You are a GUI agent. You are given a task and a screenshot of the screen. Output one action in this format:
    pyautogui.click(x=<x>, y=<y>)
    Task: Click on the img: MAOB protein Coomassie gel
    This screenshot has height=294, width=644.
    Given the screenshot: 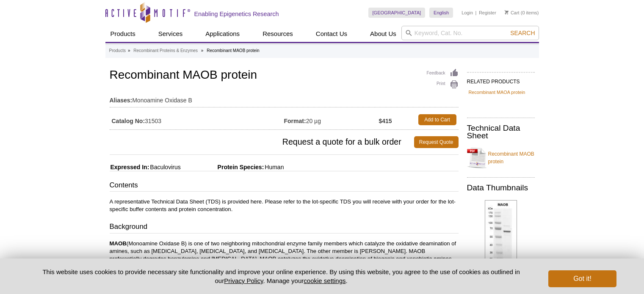 What is the action you would take?
    pyautogui.click(x=501, y=233)
    